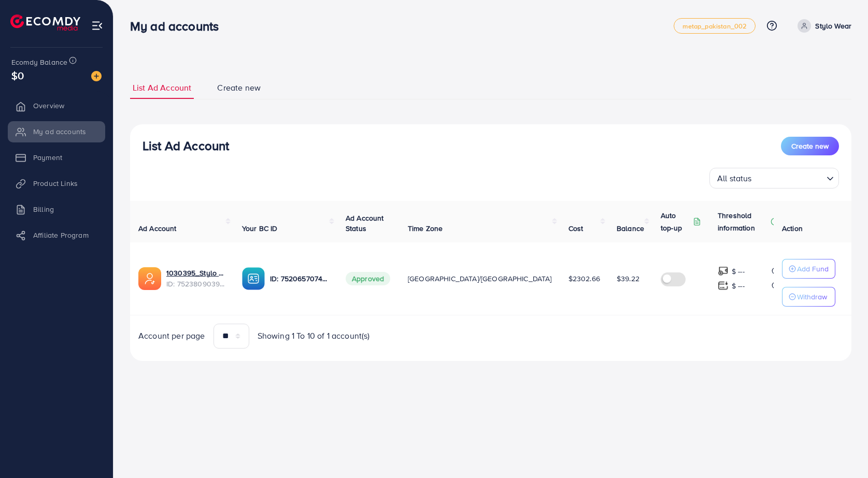 The image size is (868, 478). Describe the element at coordinates (789, 177) in the screenshot. I see `input: Search for option` at that location.